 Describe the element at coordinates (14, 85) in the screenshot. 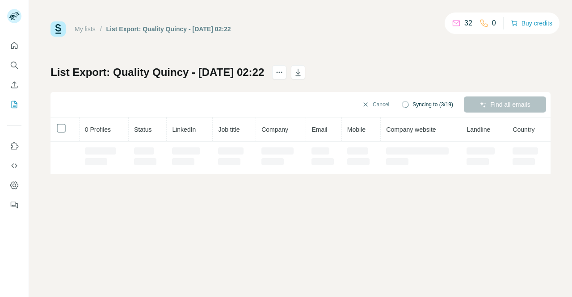

I see `button: Enrich CSV` at that location.